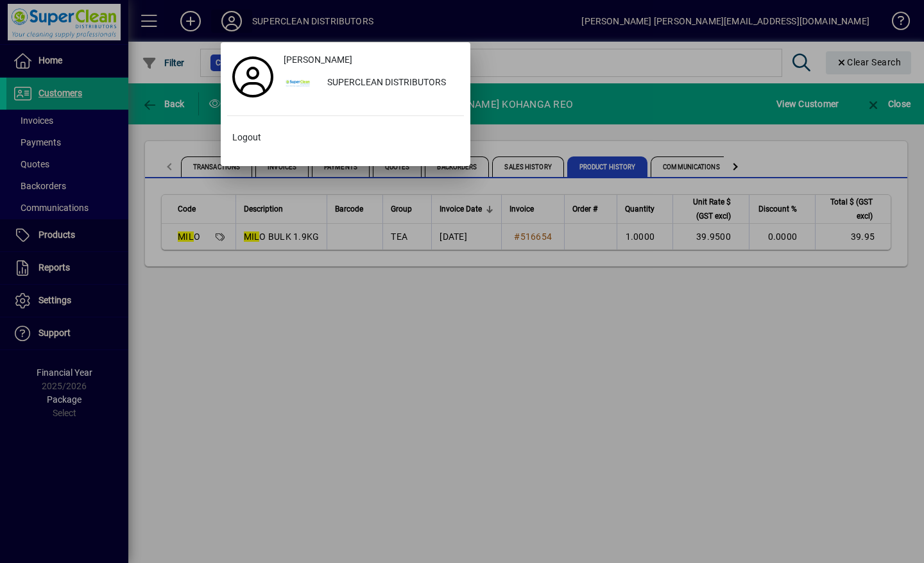 The height and width of the screenshot is (563, 924). What do you see at coordinates (371, 84) in the screenshot?
I see `button: SUPERCLEAN DISTRIBUTORS` at bounding box center [371, 84].